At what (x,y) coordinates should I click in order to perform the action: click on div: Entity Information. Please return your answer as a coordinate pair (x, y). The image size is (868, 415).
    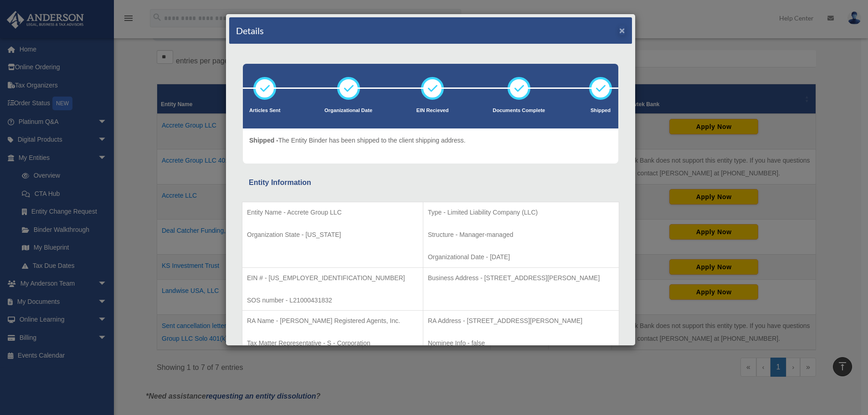
    Looking at the image, I should click on (431, 182).